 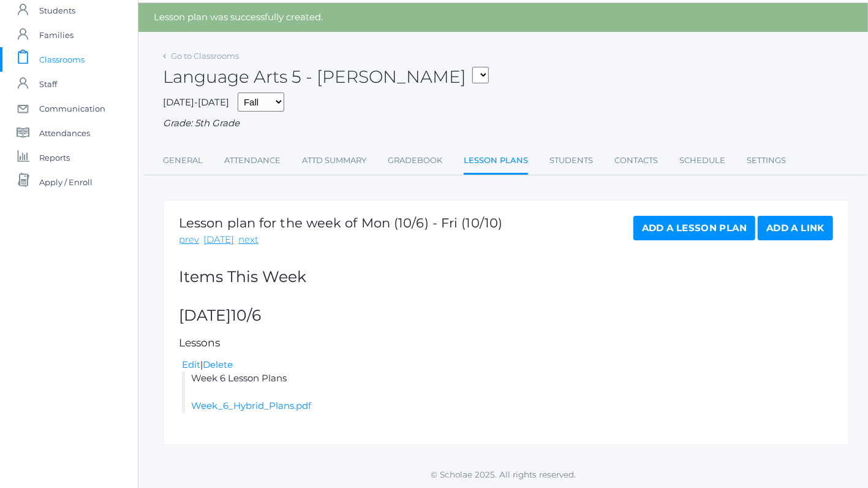 What do you see at coordinates (48, 84) in the screenshot?
I see `span: Staff` at bounding box center [48, 84].